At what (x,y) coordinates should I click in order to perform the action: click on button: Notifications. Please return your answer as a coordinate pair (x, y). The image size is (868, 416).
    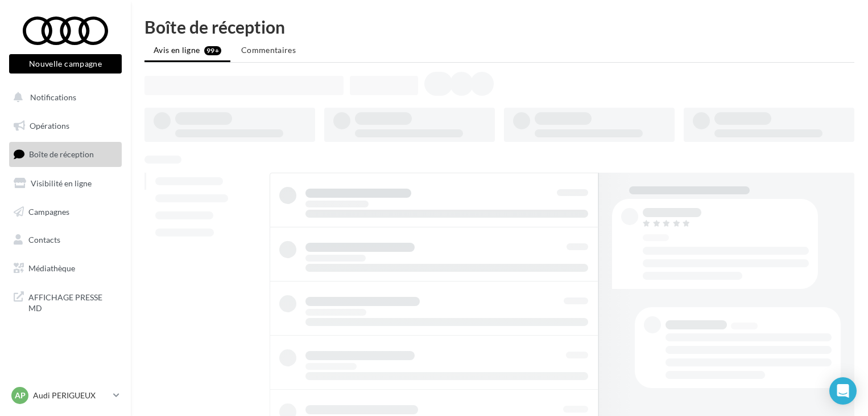
    Looking at the image, I should click on (63, 97).